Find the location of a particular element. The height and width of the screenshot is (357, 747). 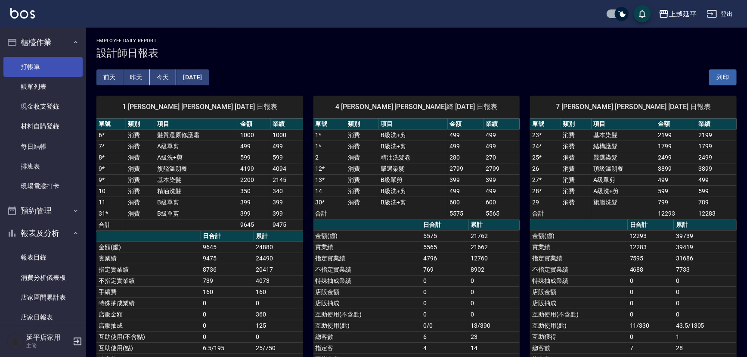

td: 不指定實業績 is located at coordinates (149, 280).